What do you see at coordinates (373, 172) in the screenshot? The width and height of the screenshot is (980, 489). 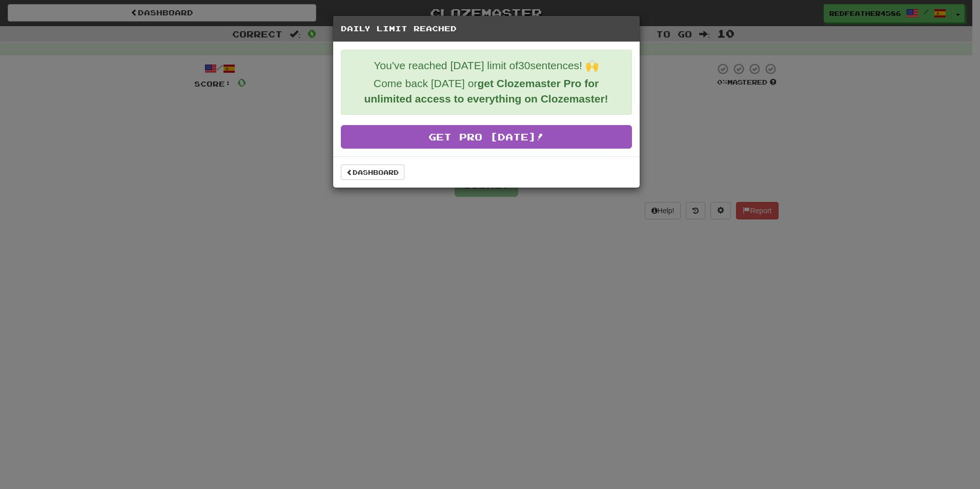 I see `a: Dashboard` at bounding box center [373, 172].